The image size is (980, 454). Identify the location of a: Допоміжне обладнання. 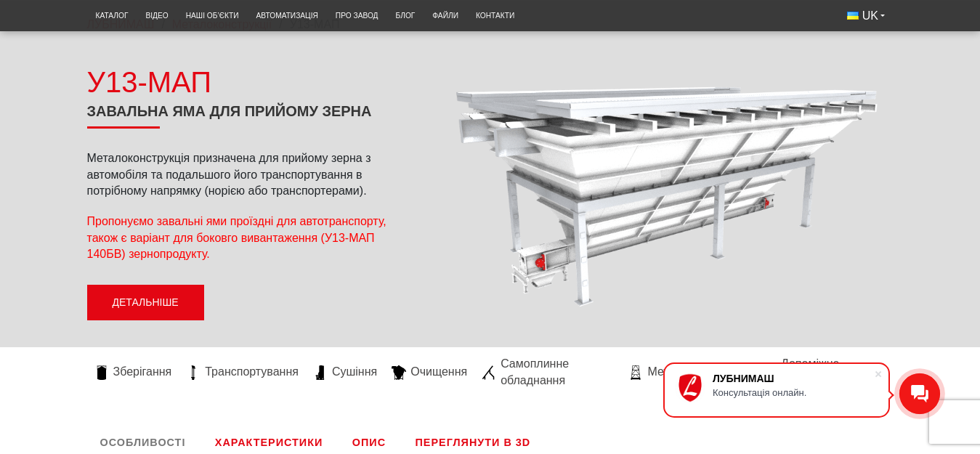
(824, 372).